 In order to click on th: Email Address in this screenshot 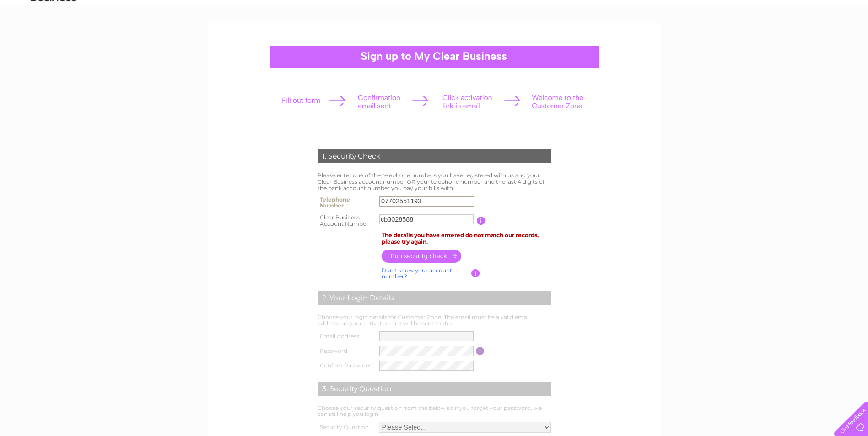, I will do `click(346, 336)`.